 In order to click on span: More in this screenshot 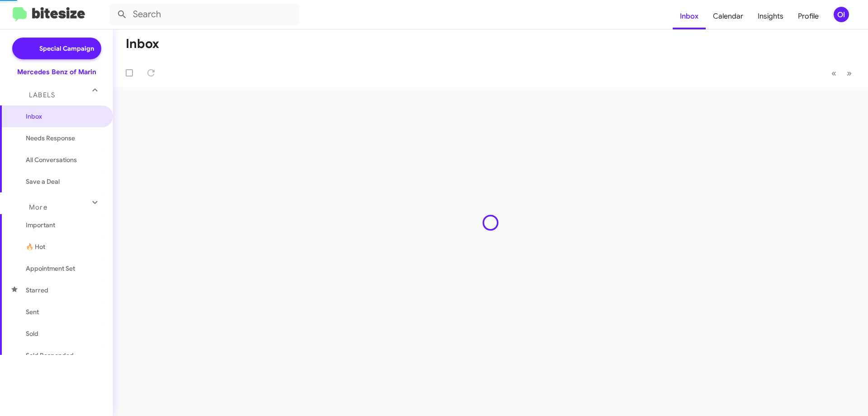, I will do `click(38, 207)`.